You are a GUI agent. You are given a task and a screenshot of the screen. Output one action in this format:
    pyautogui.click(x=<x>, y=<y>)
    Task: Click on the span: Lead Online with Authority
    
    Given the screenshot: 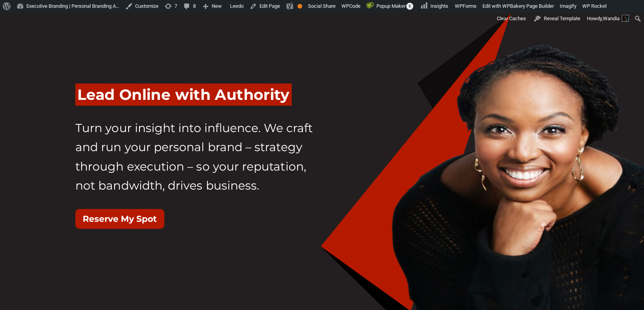 What is the action you would take?
    pyautogui.click(x=183, y=95)
    